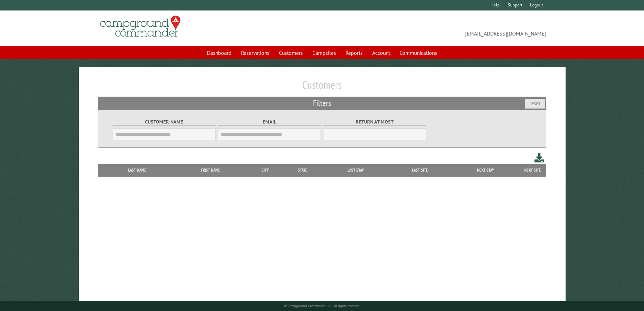 This screenshot has width=644, height=311. Describe the element at coordinates (164, 122) in the screenshot. I see `label: Customer Name` at that location.